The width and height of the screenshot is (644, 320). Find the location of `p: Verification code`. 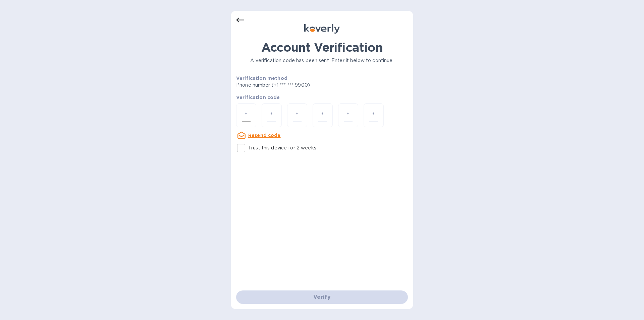

p: Verification code is located at coordinates (322, 97).